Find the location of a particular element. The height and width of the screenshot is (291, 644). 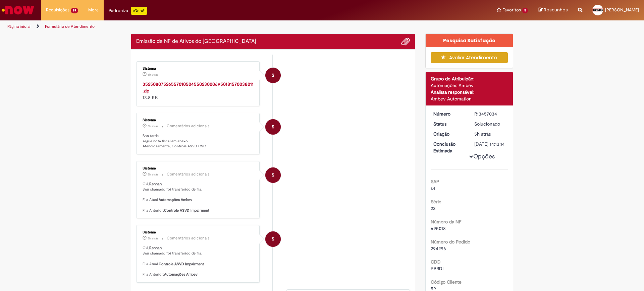

b: SAP is located at coordinates (435, 182).